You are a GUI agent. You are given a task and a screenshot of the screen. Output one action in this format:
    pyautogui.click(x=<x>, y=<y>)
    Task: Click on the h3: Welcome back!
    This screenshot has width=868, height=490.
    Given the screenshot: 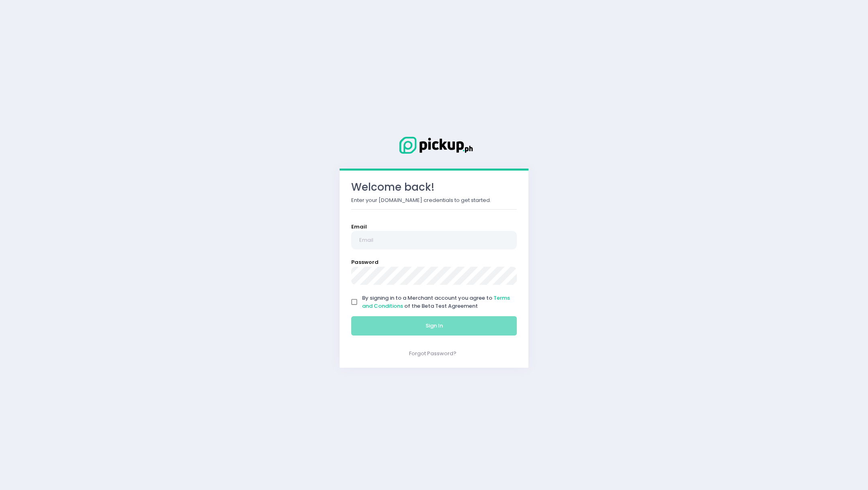 What is the action you would take?
    pyautogui.click(x=434, y=187)
    